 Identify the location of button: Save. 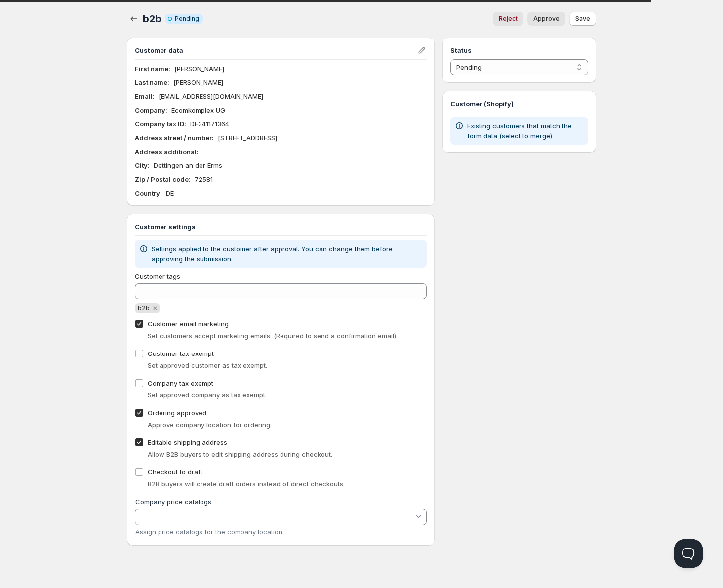
(583, 19).